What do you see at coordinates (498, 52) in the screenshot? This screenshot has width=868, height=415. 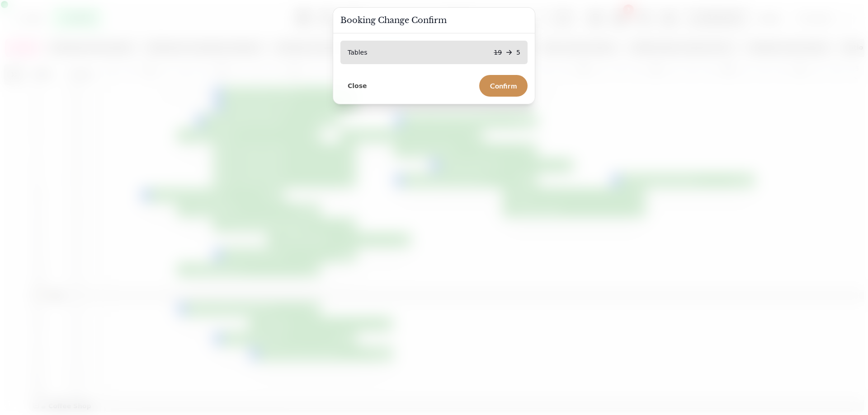 I see `p: 19` at bounding box center [498, 52].